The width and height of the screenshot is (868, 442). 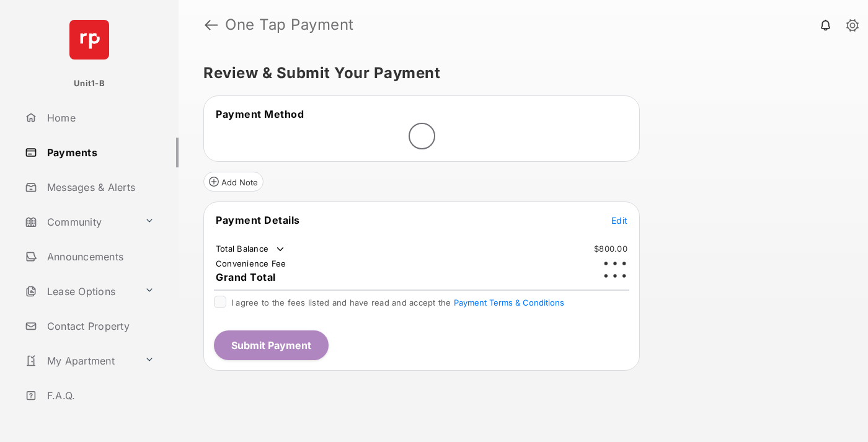 I want to click on button: Add Note, so click(x=233, y=182).